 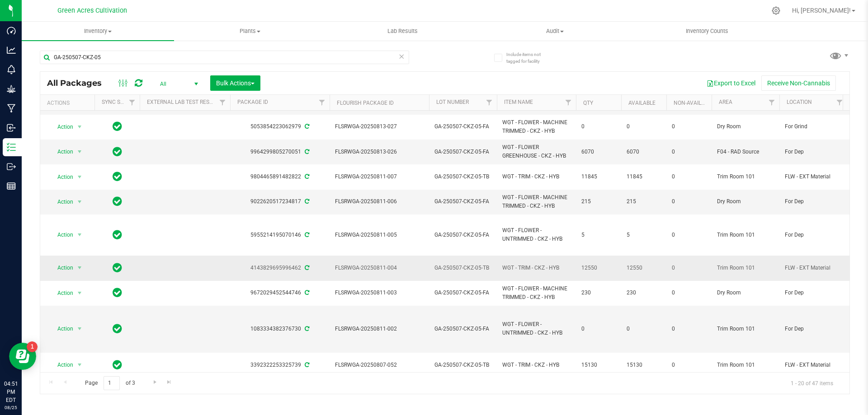 What do you see at coordinates (379, 152) in the screenshot?
I see `span: FLSRWGA-20250813-026` at bounding box center [379, 152].